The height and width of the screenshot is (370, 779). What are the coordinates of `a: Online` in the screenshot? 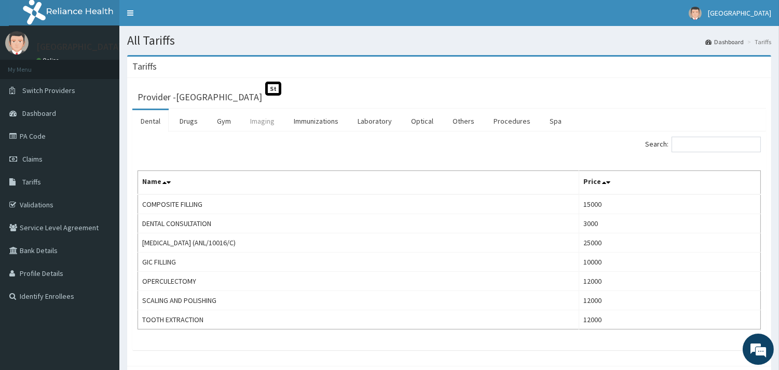 It's located at (49, 60).